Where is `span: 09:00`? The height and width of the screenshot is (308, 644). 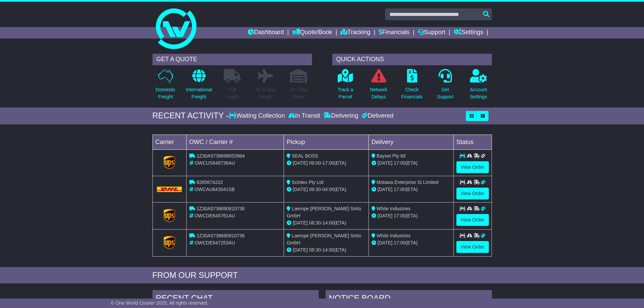
span: 09:00 is located at coordinates (315, 163).